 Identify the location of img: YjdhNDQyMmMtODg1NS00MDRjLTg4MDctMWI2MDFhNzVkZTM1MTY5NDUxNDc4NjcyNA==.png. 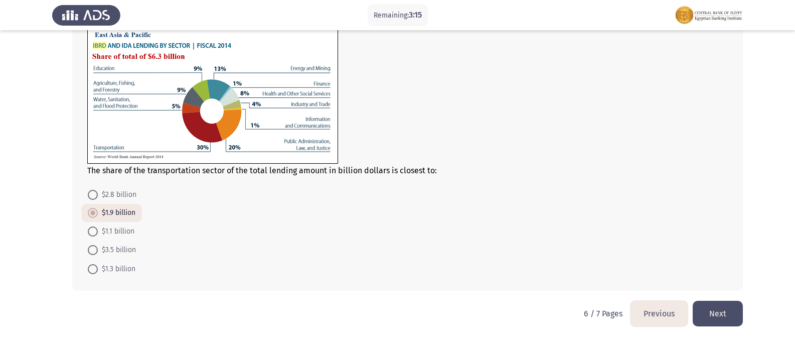
(213, 95).